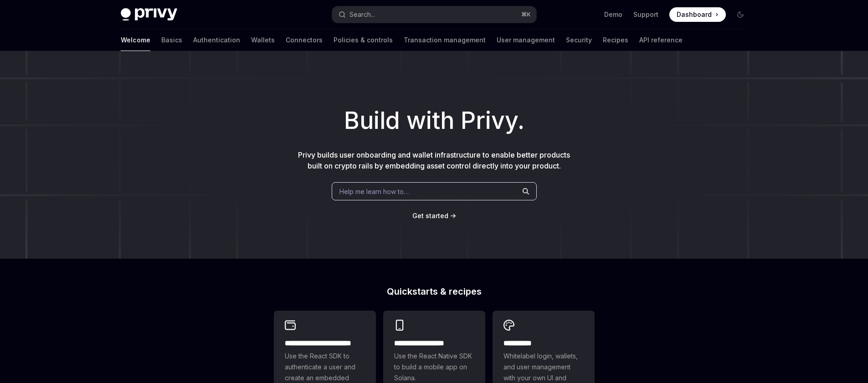  Describe the element at coordinates (304, 41) in the screenshot. I see `a: Connectors` at that location.